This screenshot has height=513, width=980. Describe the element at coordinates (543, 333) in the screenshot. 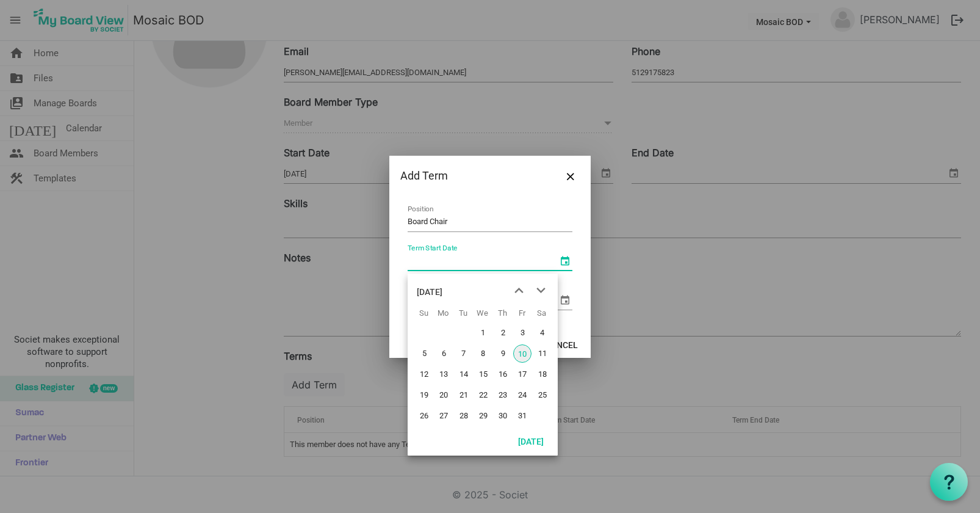

I see `span: Saturday, October 4, 2025` at that location.